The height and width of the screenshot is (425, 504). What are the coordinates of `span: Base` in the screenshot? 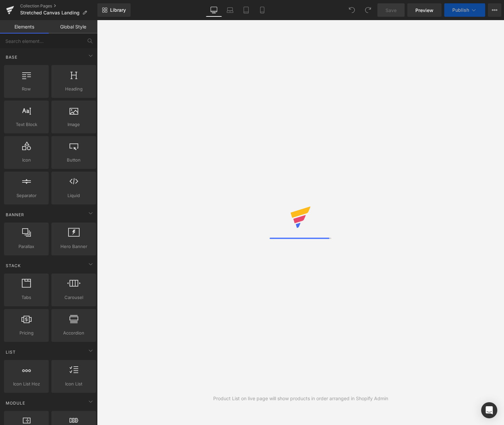 It's located at (11, 57).